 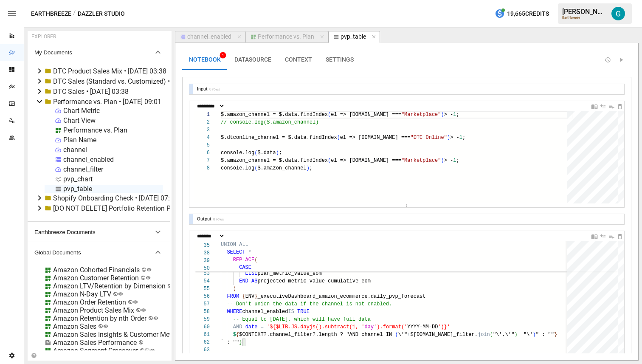 What do you see at coordinates (611, 236) in the screenshot?
I see `div: Insert Cell Below` at bounding box center [611, 236].